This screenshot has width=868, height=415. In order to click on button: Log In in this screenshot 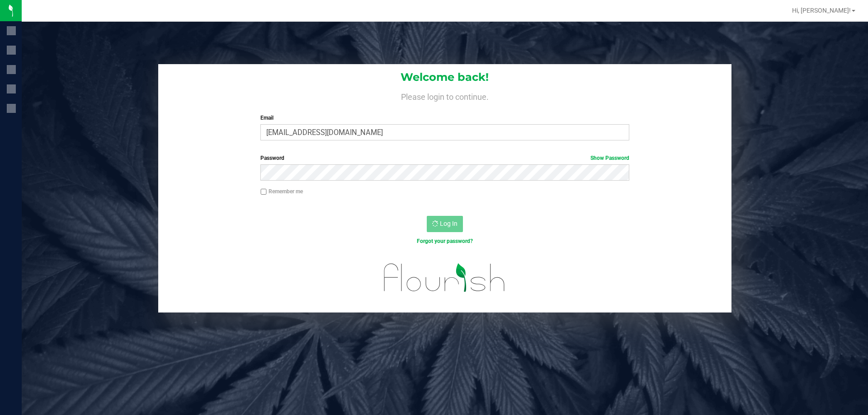, I will do `click(445, 224)`.